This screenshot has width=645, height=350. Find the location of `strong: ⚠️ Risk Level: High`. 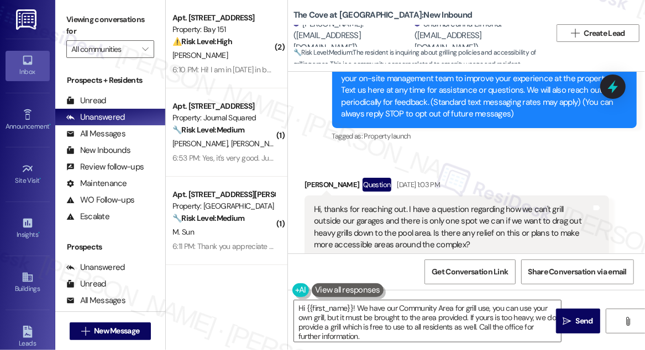

strong: ⚠️ Risk Level: High is located at coordinates (202, 41).